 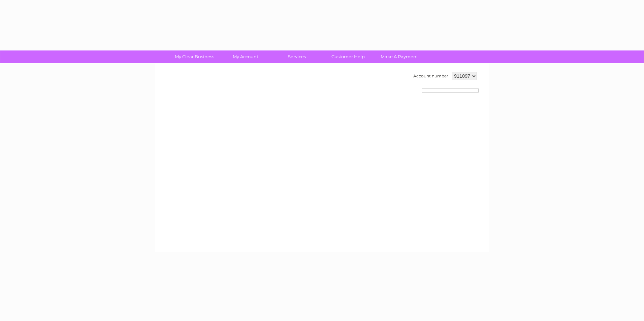 What do you see at coordinates (431, 76) in the screenshot?
I see `td: Account number` at bounding box center [431, 76].